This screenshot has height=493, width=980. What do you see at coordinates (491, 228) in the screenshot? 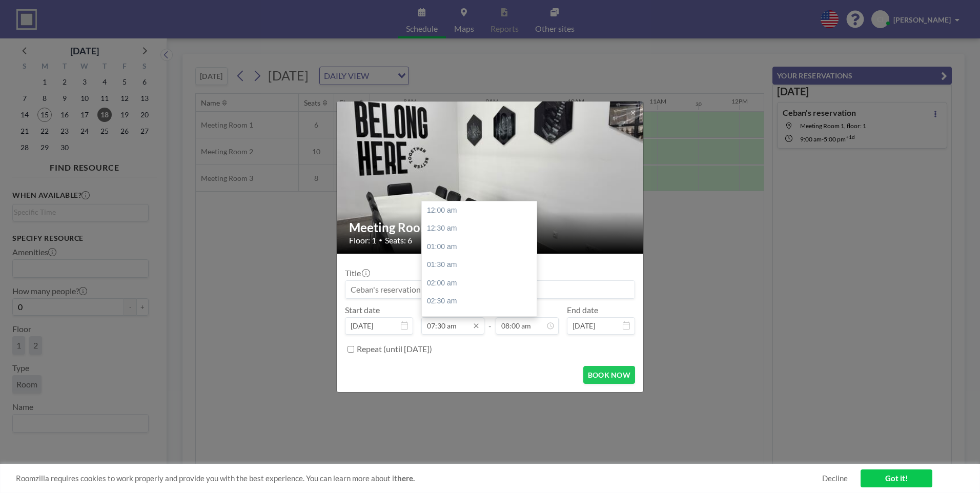
I see `h2: Meeting Room 1` at bounding box center [491, 228].